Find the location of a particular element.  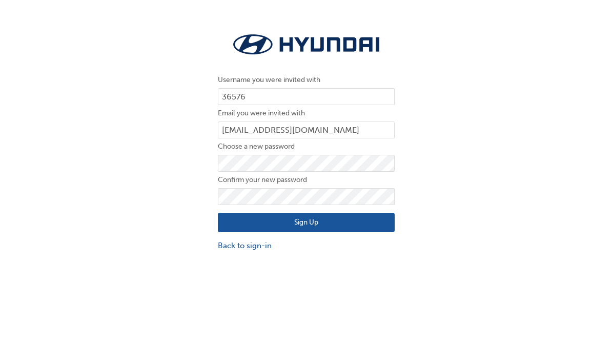

button: Sign Up is located at coordinates (306, 222).